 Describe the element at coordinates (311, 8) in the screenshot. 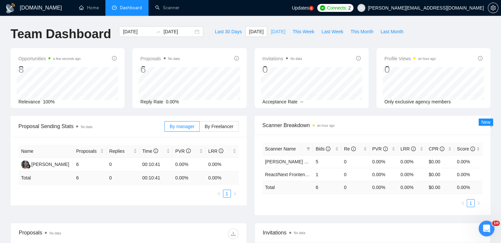

I see `a: 5` at that location.